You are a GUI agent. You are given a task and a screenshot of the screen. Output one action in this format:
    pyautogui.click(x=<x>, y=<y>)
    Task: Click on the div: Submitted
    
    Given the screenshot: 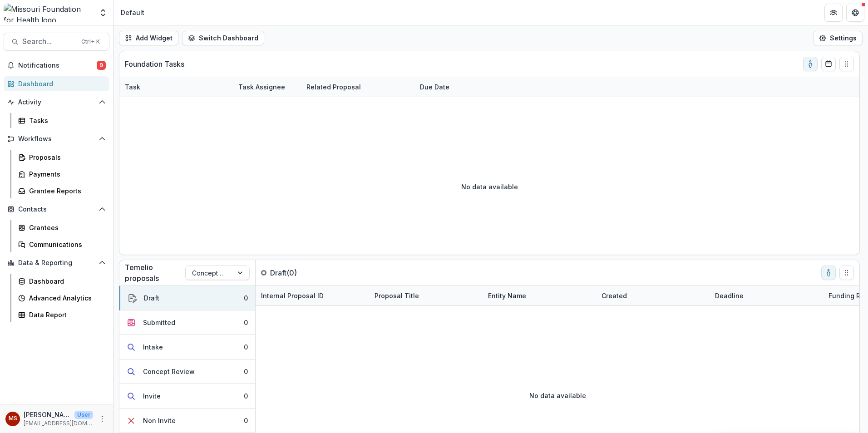 What is the action you would take?
    pyautogui.click(x=159, y=322)
    